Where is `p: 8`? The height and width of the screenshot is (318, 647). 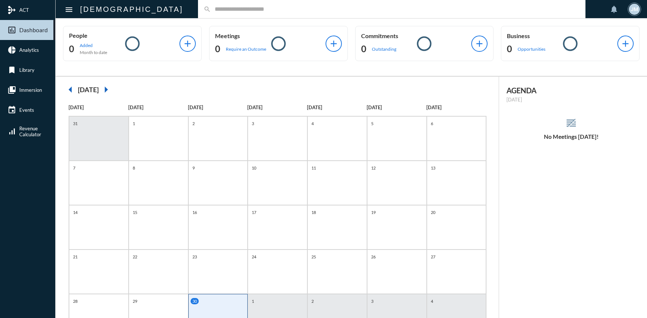
p: 8 is located at coordinates (134, 168).